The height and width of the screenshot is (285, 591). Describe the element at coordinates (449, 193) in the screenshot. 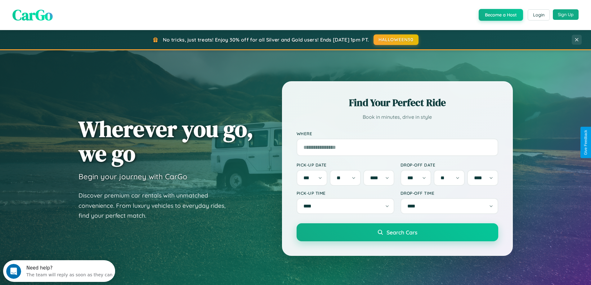

I see `label: Drop-off Time` at that location.